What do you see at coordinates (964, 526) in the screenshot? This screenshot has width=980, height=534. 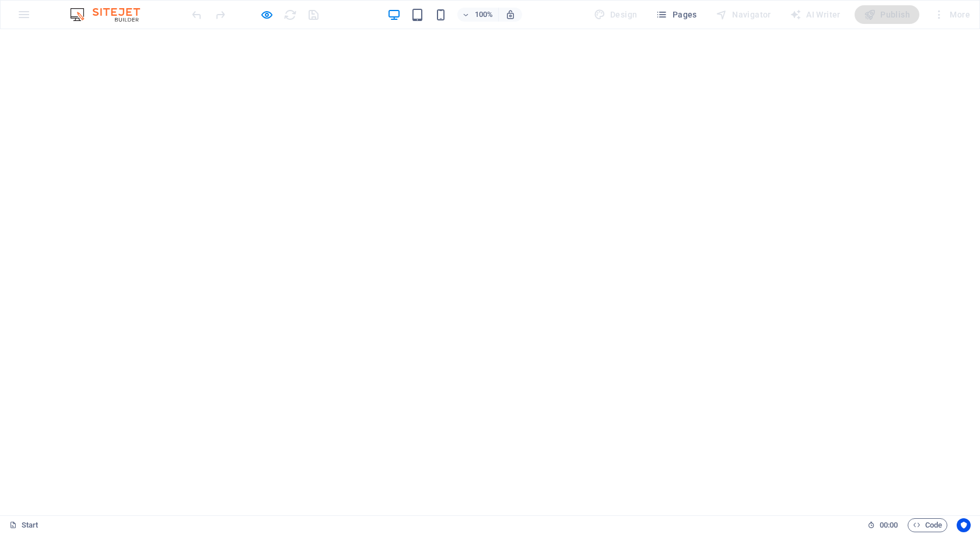 I see `button: Usercentrics` at bounding box center [964, 526].